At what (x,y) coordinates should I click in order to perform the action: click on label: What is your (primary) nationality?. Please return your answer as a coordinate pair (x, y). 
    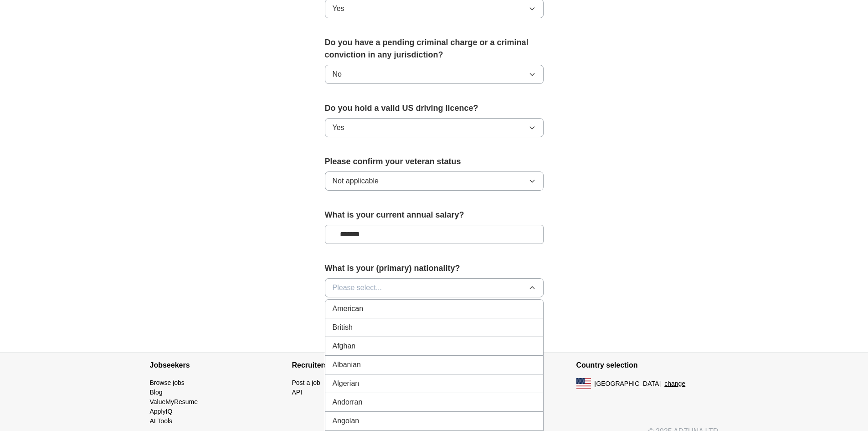
    Looking at the image, I should click on (434, 268).